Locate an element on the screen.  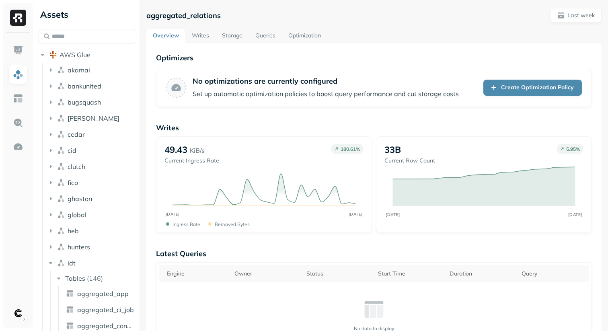
div: Query is located at coordinates (553, 273).